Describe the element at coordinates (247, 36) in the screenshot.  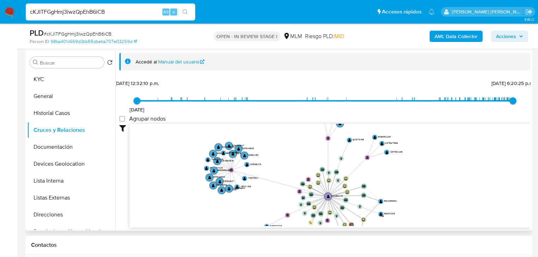
I see `p: OPEN - IN REVIEW STAGE I` at that location.